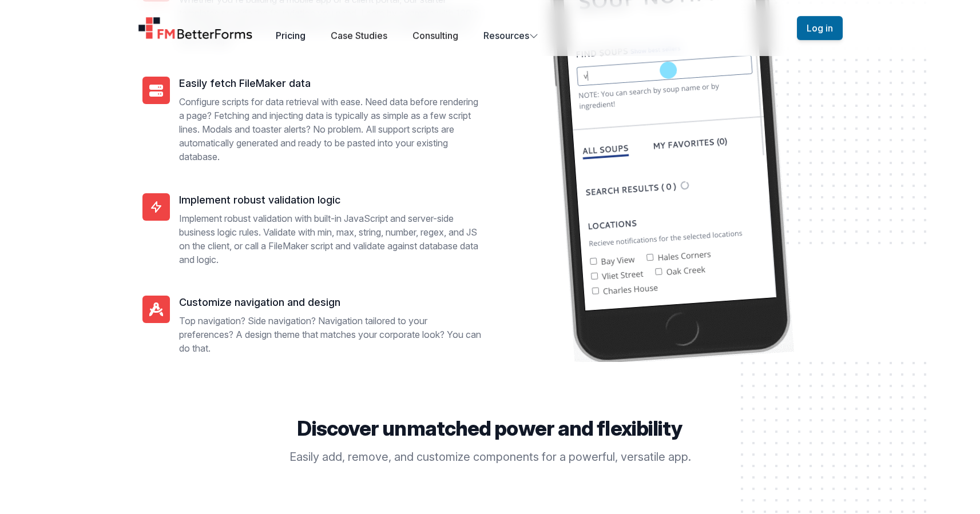 Image resolution: width=980 pixels, height=514 pixels. What do you see at coordinates (330, 303) in the screenshot?
I see `h5: Customize navigation and design` at bounding box center [330, 303].